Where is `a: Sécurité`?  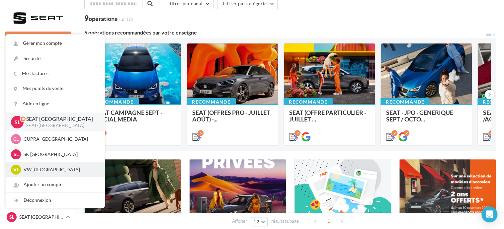 a: Sécurité is located at coordinates (55, 58).